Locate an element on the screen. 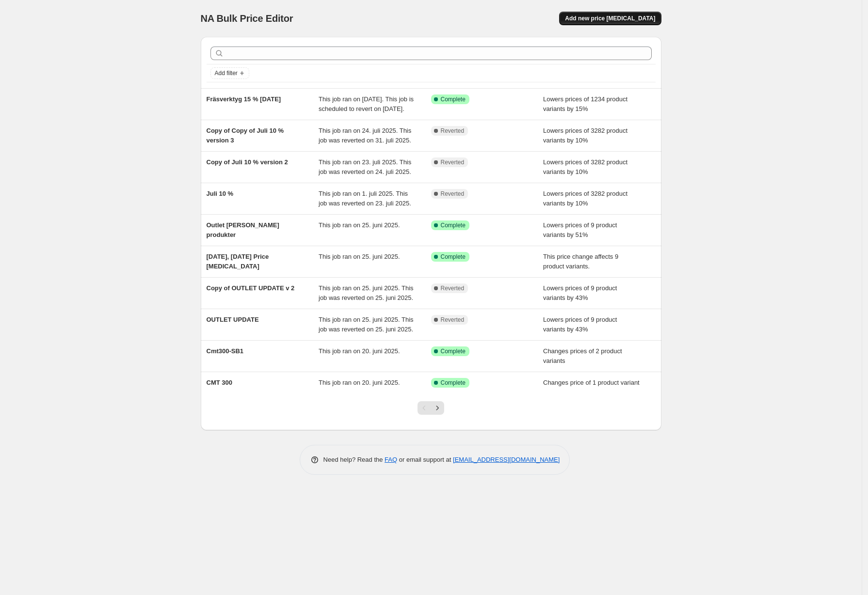 This screenshot has height=595, width=868. button: Add filter is located at coordinates (230, 73).